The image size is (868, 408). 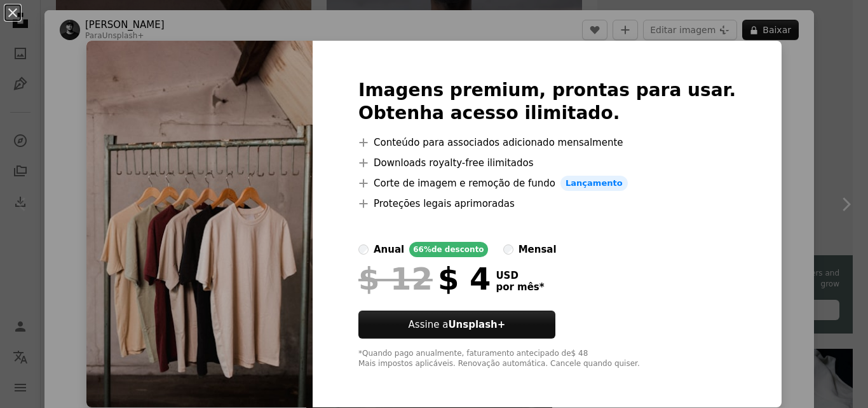 I want to click on div: $ 4, so click(x=425, y=279).